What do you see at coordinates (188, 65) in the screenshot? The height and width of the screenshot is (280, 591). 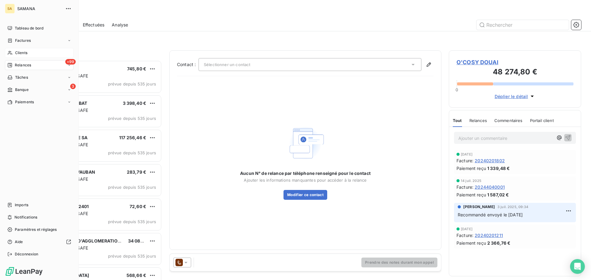 I see `label: Contact :` at bounding box center [188, 65].